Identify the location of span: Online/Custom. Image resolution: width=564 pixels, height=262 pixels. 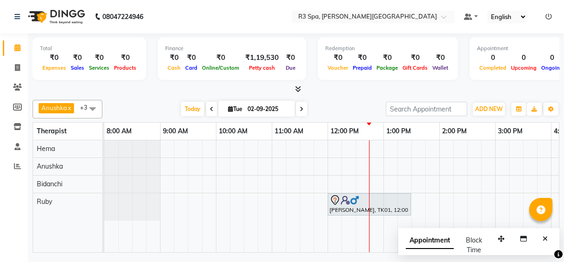
(221, 68).